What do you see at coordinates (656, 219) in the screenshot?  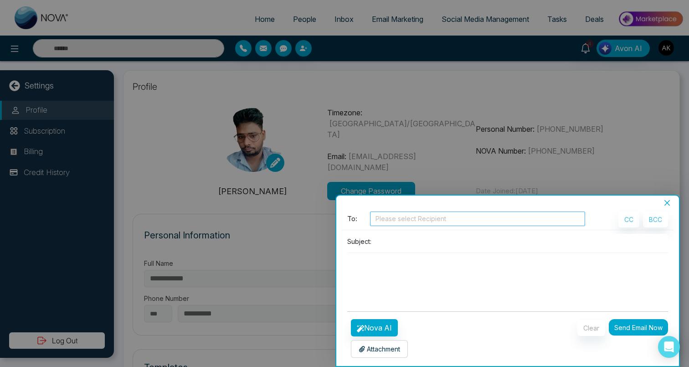 I see `button: BCC` at bounding box center [656, 219].